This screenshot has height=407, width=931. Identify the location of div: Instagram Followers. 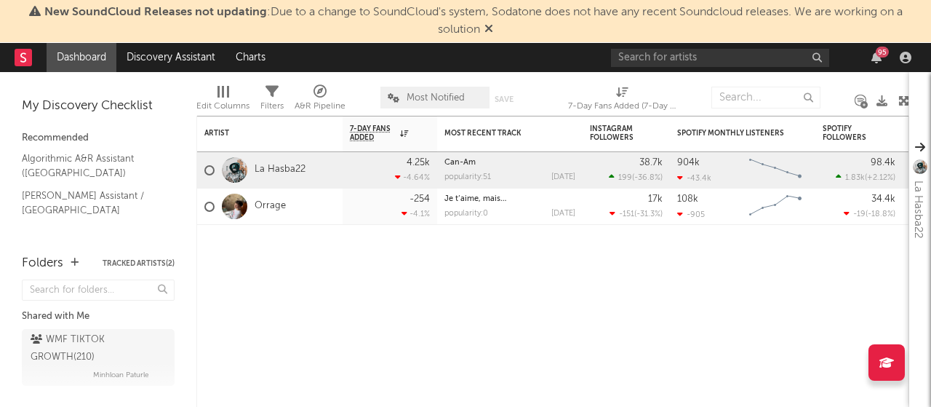
(615, 133).